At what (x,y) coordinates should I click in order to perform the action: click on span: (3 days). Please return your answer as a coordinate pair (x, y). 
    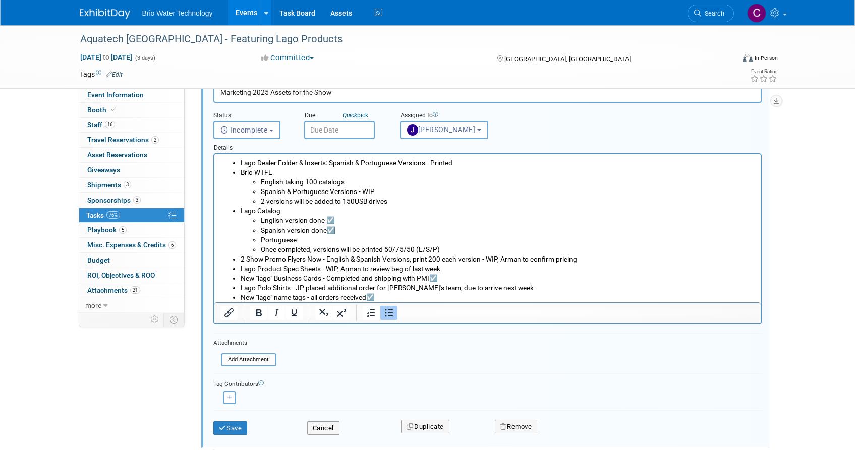
    Looking at the image, I should click on (145, 58).